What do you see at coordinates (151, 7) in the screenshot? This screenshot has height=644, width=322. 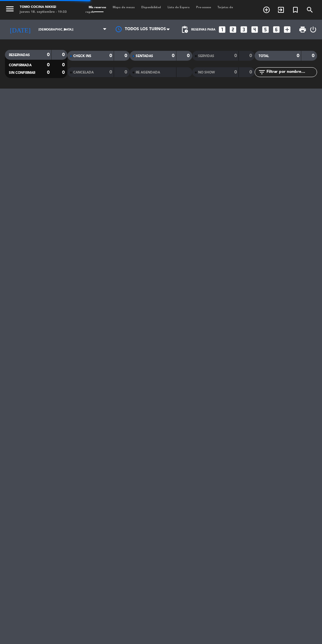 I see `span: Disponibilidad` at bounding box center [151, 7].